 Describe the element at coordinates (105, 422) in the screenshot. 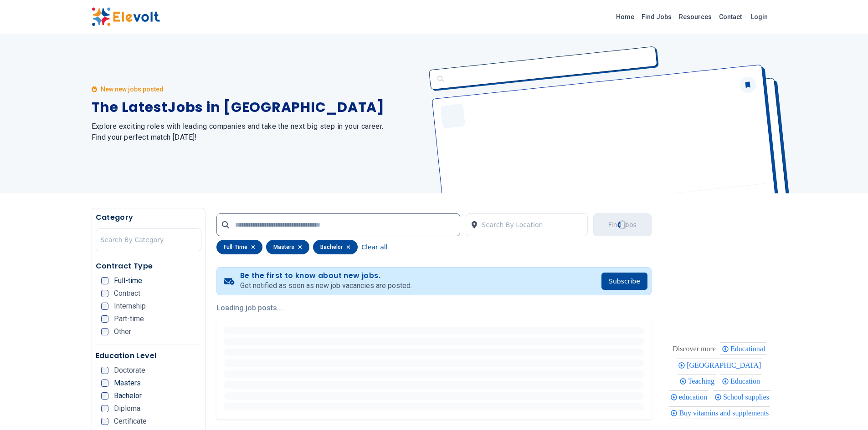

I see `input: Certificate` at that location.